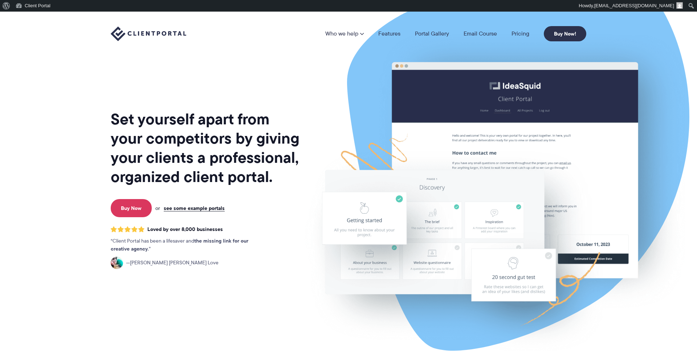  Describe the element at coordinates (432, 34) in the screenshot. I see `a: Portal Gallery` at that location.